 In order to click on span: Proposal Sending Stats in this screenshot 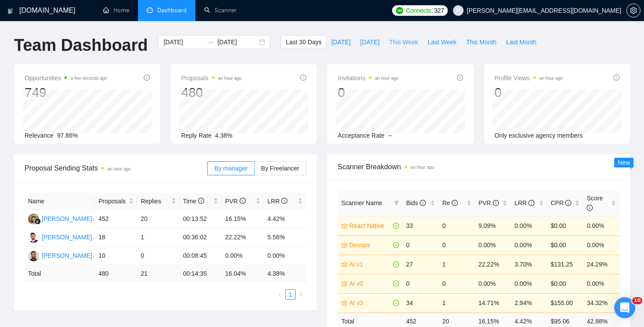, I will do `click(115, 168)`.